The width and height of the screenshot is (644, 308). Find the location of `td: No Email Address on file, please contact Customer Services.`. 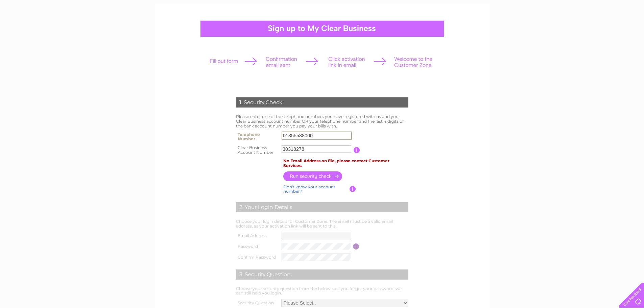

td: No Email Address on file, please contact Customer Services. is located at coordinates (346, 163).